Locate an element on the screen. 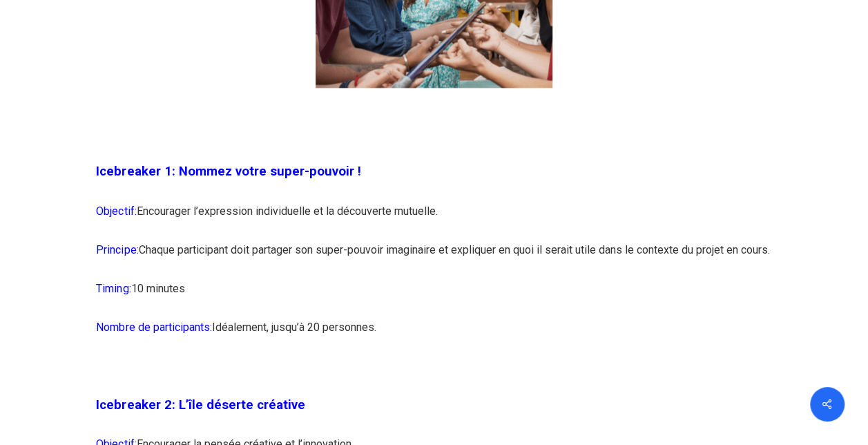  span: Timing: is located at coordinates (114, 287).